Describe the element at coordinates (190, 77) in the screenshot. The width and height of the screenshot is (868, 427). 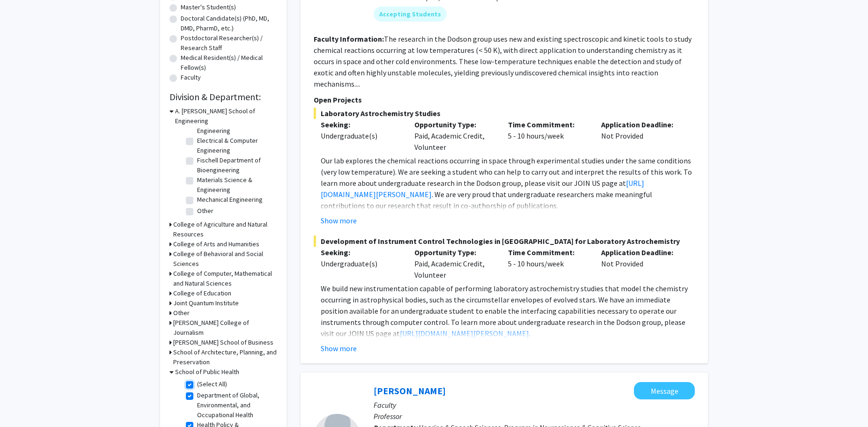
I see `label: Faculty` at that location.